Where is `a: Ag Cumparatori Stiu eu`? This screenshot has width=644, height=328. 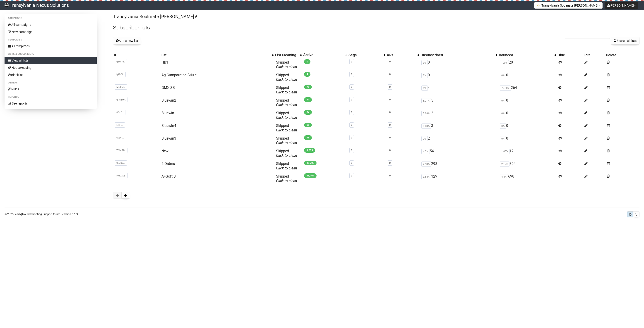 a: Ag Cumparatori Stiu eu is located at coordinates (180, 75).